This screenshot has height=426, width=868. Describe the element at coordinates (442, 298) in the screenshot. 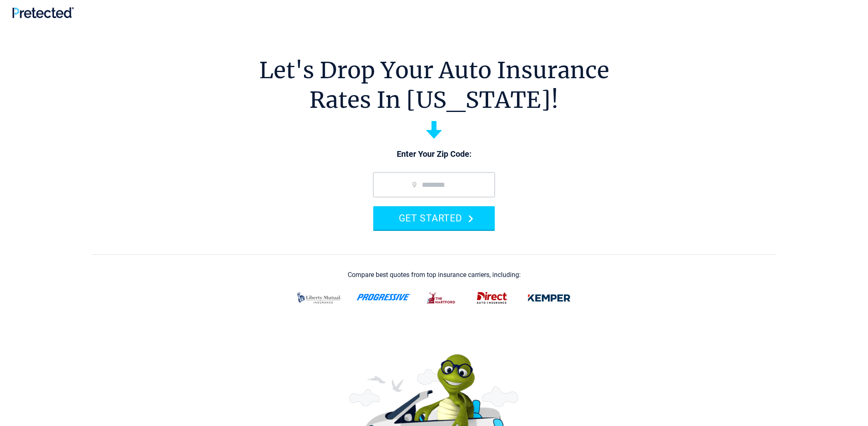

I see `img: thehartford` at that location.